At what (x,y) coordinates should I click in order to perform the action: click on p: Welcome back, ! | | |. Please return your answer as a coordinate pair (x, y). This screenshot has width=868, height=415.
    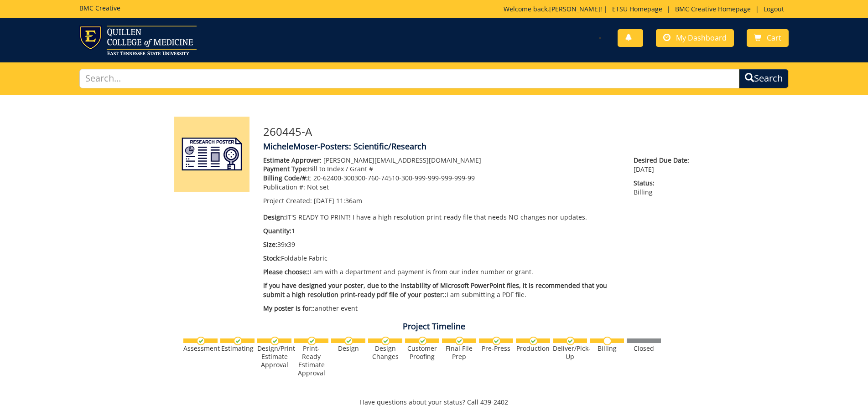
    Looking at the image, I should click on (646, 9).